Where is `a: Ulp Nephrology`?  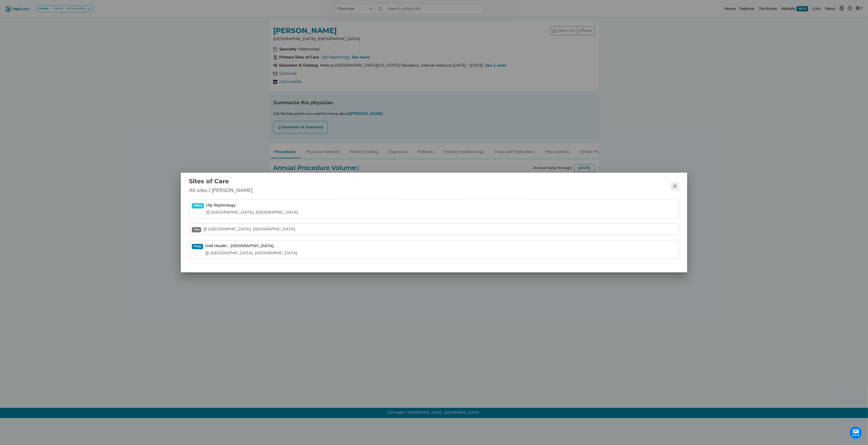
a: Ulp Nephrology is located at coordinates (252, 205).